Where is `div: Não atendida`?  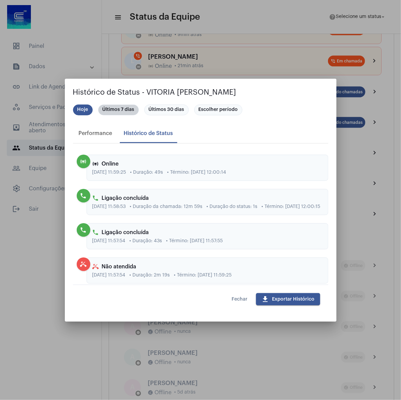 div: Não atendida is located at coordinates (207, 267).